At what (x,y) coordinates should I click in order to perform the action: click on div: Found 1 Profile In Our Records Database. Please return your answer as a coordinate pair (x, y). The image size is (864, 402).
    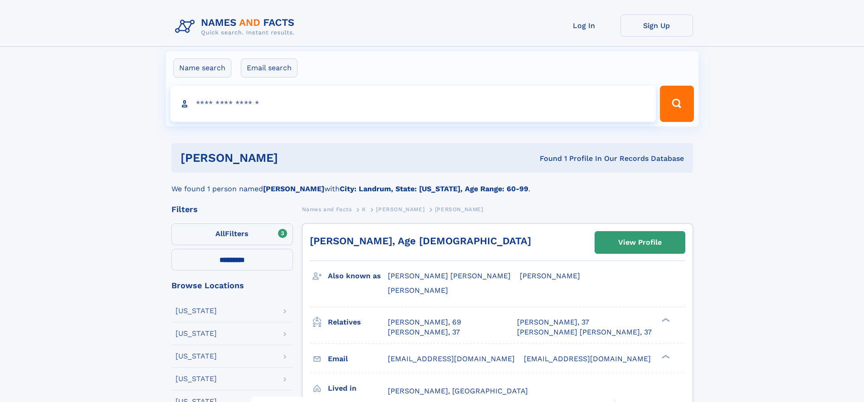
    Looking at the image, I should click on (546, 159).